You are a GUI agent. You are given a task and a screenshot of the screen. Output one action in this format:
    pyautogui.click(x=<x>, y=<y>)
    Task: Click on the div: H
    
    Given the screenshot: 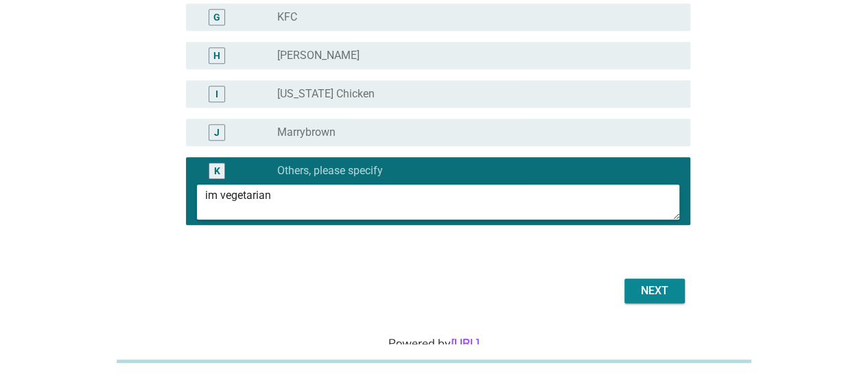 What is the action you would take?
    pyautogui.click(x=217, y=55)
    